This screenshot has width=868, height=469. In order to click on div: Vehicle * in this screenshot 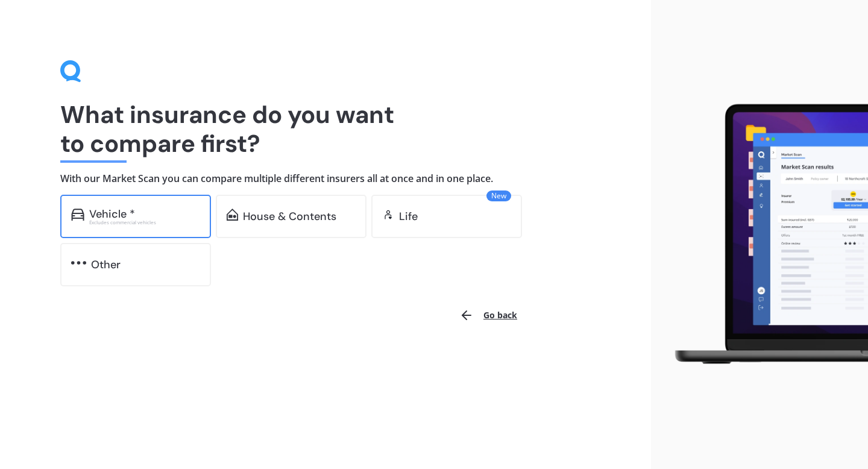, I will do `click(112, 214)`.